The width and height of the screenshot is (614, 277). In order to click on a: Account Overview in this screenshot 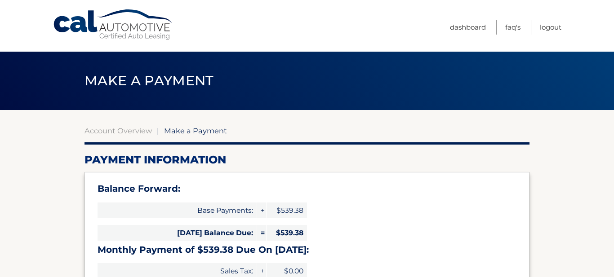, I will do `click(118, 131)`.